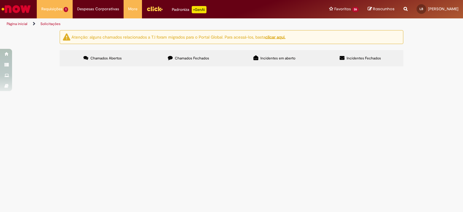  What do you see at coordinates (199, 10) in the screenshot?
I see `p: +GenAi` at bounding box center [199, 10].